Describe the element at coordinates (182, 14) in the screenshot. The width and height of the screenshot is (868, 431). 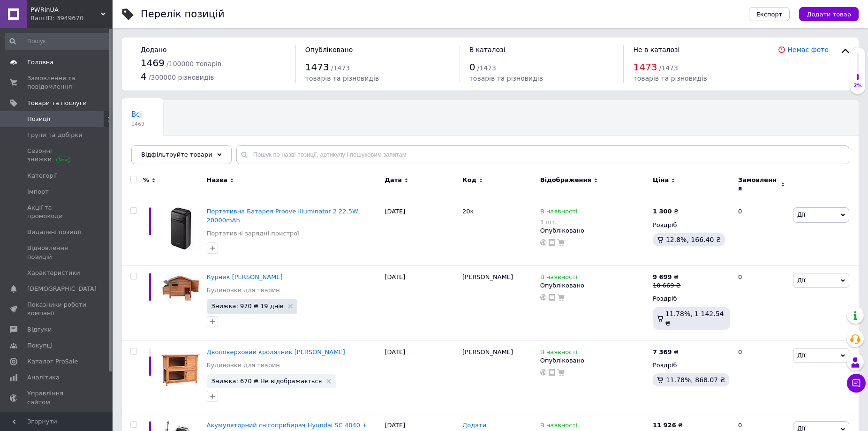
I see `div: Перелік позицій` at that location.